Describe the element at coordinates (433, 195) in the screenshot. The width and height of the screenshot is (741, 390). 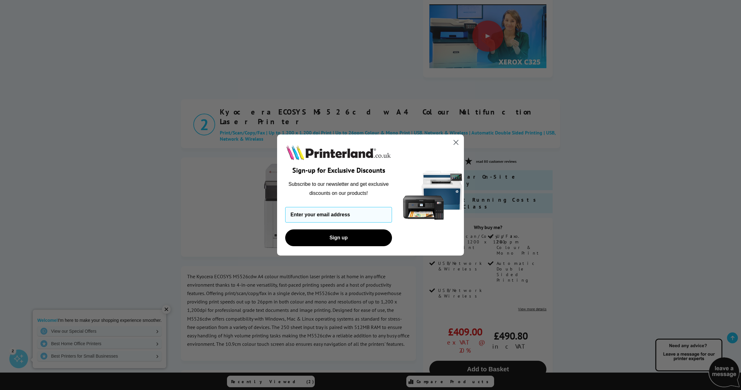
I see `img: 5290a21f-4df8-4860-95f4-ea1e8d0e8904.png` at that location.